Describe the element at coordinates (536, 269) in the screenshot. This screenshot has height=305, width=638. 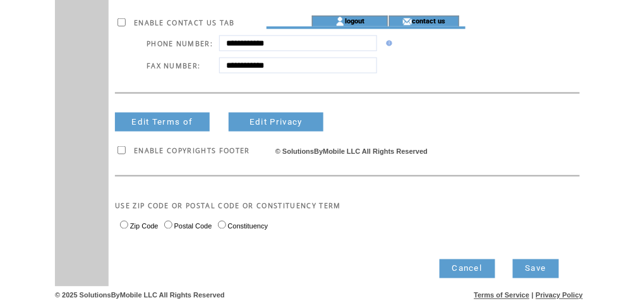
I see `a: Save` at that location.